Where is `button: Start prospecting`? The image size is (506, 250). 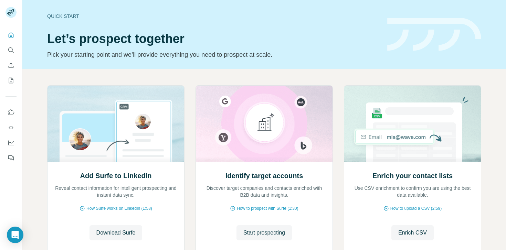 button: Start prospecting is located at coordinates (264, 233).